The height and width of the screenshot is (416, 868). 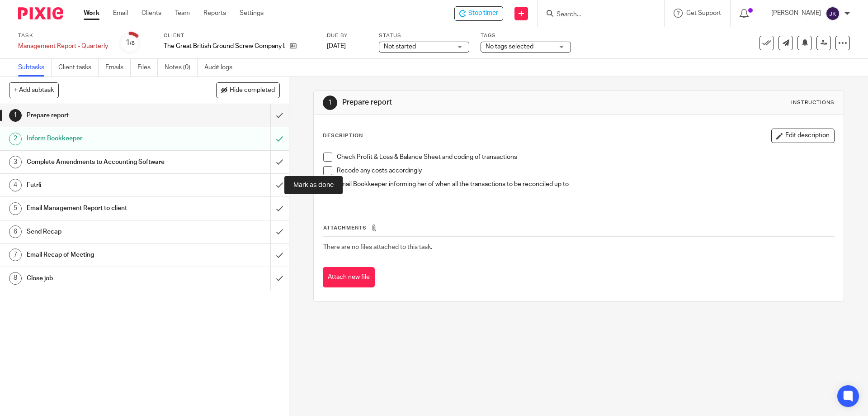 I want to click on span: There are no files attached to this task., so click(x=378, y=247).